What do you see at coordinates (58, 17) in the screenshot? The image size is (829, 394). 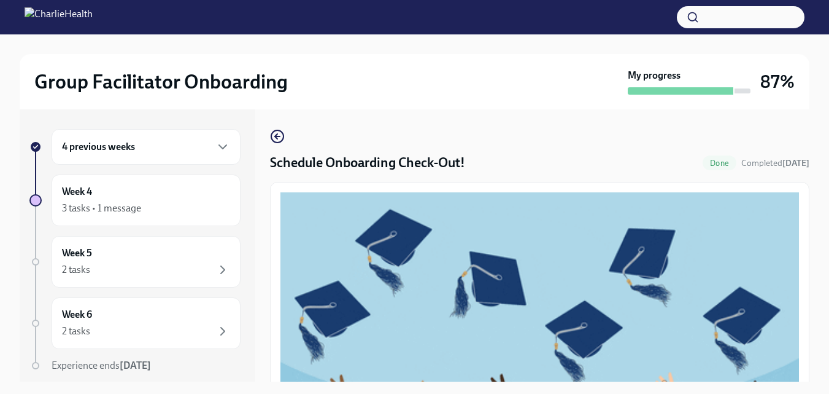 I see `img: CharlieHealth` at bounding box center [58, 17].